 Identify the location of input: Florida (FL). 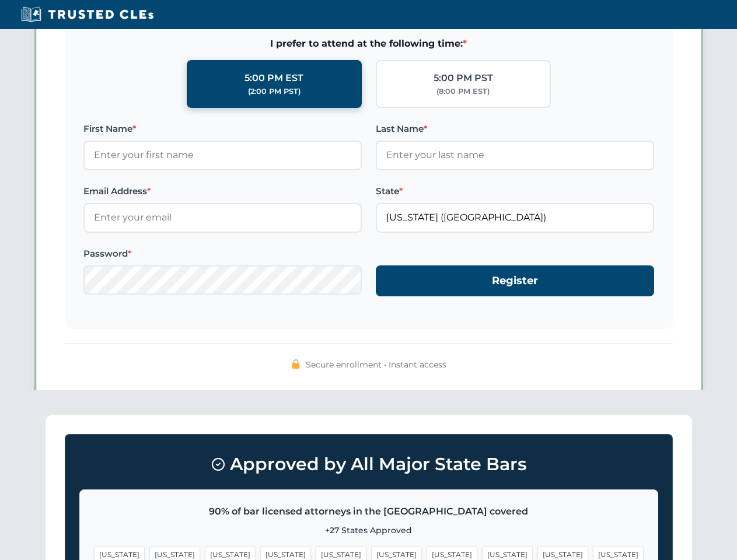
(514, 218).